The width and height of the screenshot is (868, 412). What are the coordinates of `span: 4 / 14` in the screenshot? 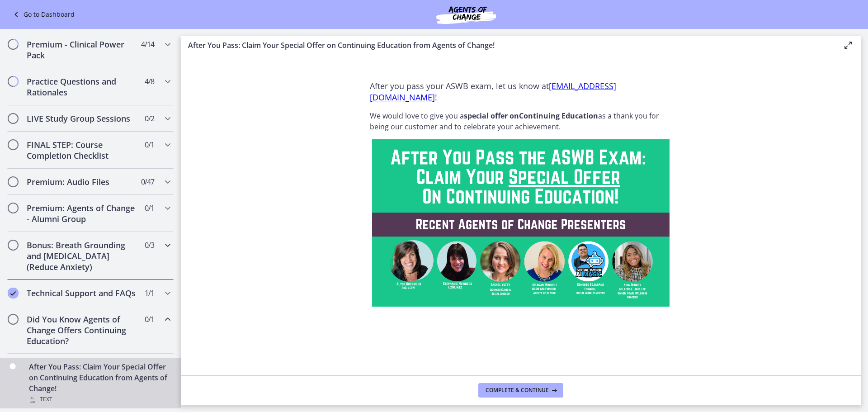 It's located at (147, 45).